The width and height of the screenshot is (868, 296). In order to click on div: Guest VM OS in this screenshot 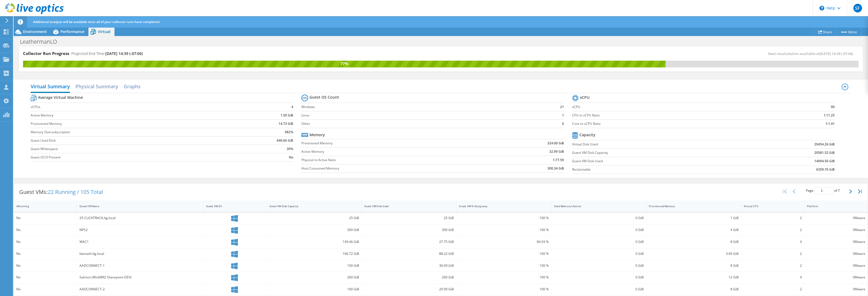, I will do `click(232, 206)`.